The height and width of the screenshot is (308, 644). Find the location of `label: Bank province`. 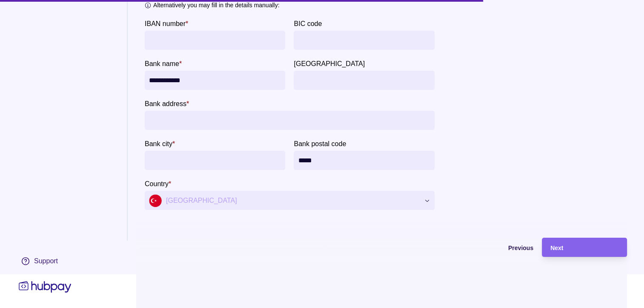

label: Bank province is located at coordinates (329, 64).